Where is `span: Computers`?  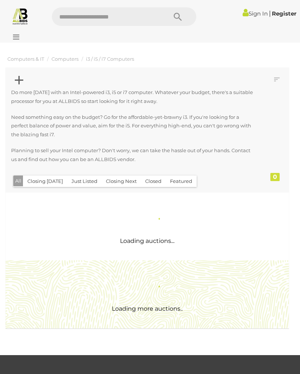
span: Computers is located at coordinates (65, 59).